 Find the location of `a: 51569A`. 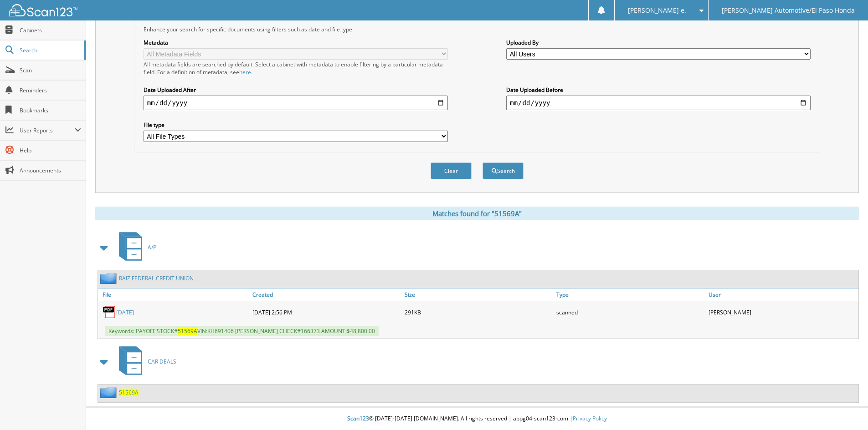

a: 51569A is located at coordinates (129, 392).